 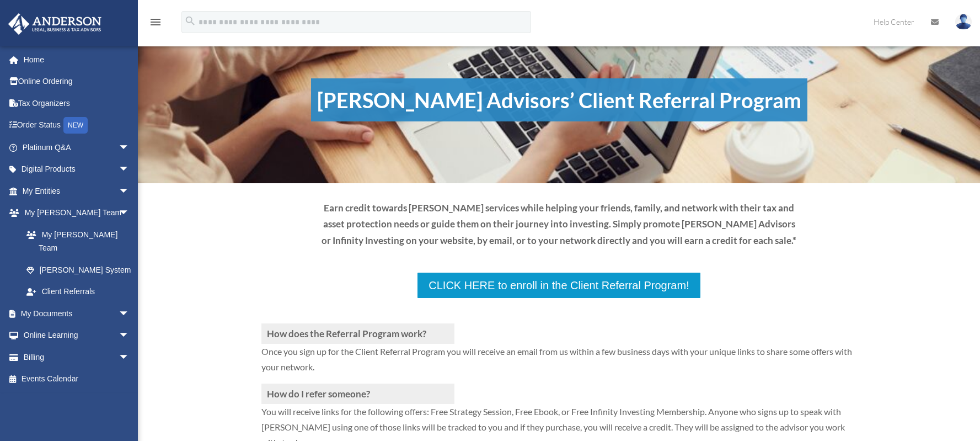 What do you see at coordinates (156, 22) in the screenshot?
I see `i: menu` at bounding box center [156, 22].